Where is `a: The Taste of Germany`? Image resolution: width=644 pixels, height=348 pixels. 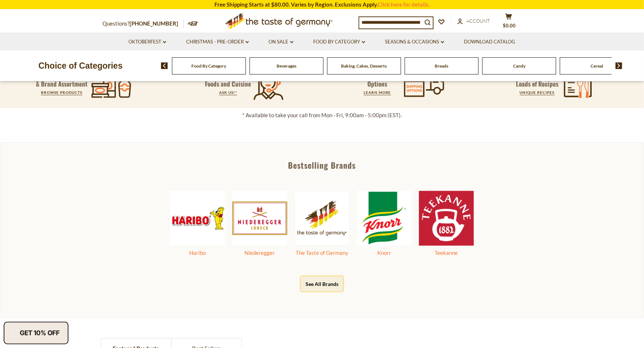
a: The Taste of Germany is located at coordinates (322, 249).